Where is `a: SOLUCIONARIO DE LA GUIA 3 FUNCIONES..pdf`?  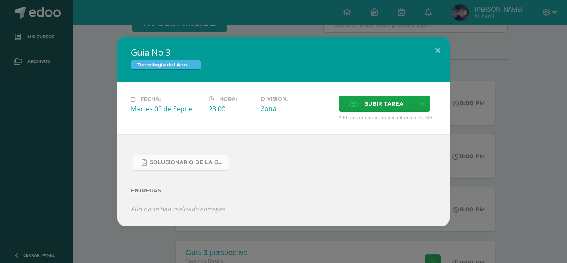 a: SOLUCIONARIO DE LA GUIA 3 FUNCIONES..pdf is located at coordinates (181, 162).